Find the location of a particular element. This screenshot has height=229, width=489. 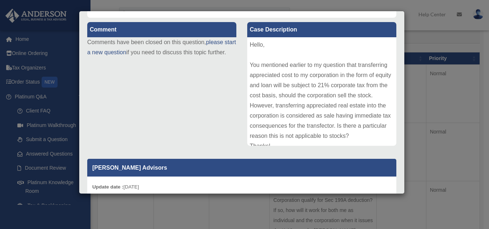

a: please start a new question is located at coordinates (162, 47).